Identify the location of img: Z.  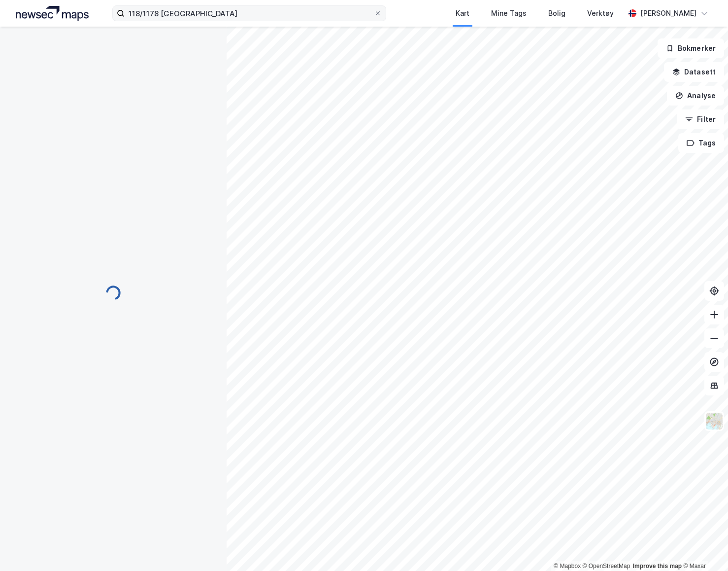
(714, 421).